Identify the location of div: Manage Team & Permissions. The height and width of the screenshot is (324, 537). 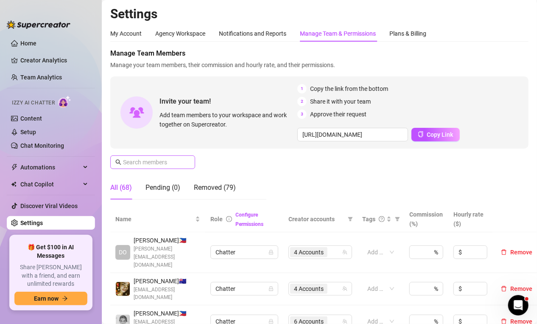
(338, 34).